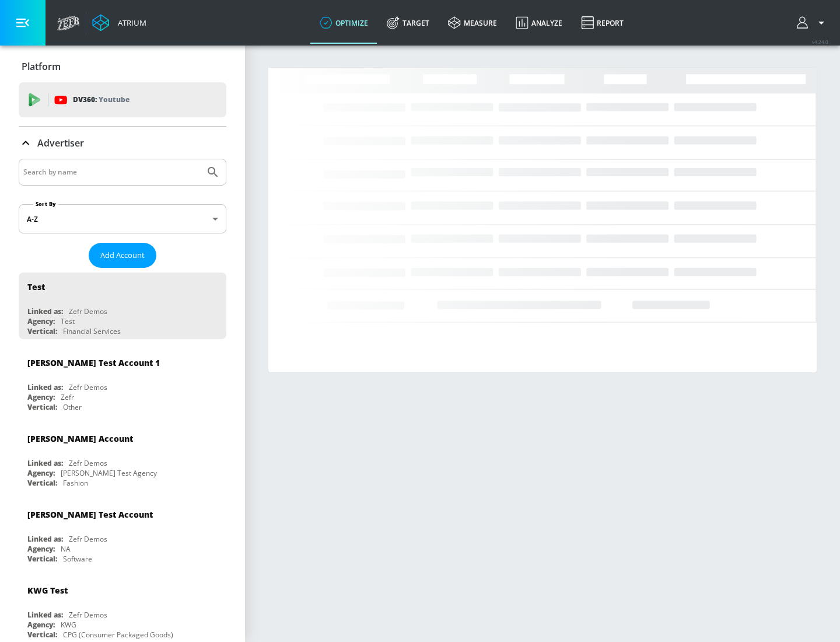 The height and width of the screenshot is (642, 840). What do you see at coordinates (114, 99) in the screenshot?
I see `p: Youtube` at bounding box center [114, 99].